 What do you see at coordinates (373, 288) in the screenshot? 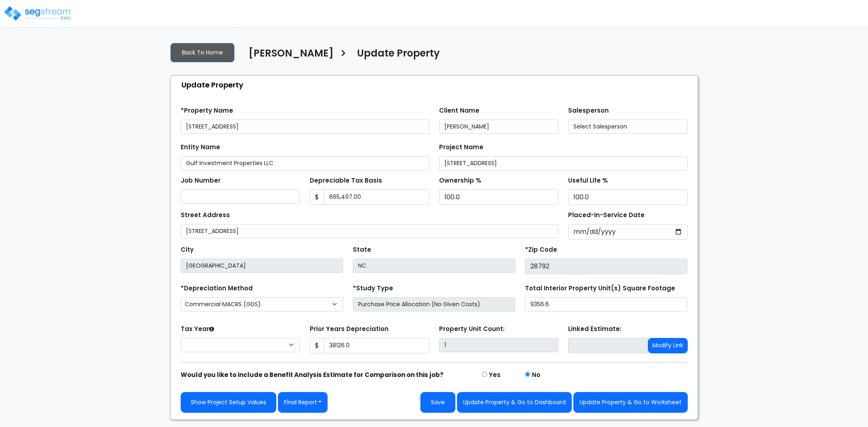
I see `label: *Study Type` at bounding box center [373, 288].